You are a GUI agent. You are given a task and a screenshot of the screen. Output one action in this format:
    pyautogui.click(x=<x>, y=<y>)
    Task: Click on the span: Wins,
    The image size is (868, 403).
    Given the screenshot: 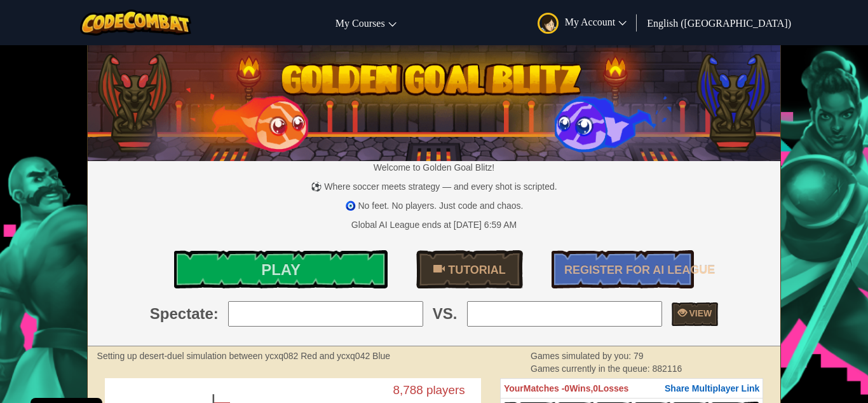 What is the action you would take?
    pyautogui.click(x=581, y=388)
    